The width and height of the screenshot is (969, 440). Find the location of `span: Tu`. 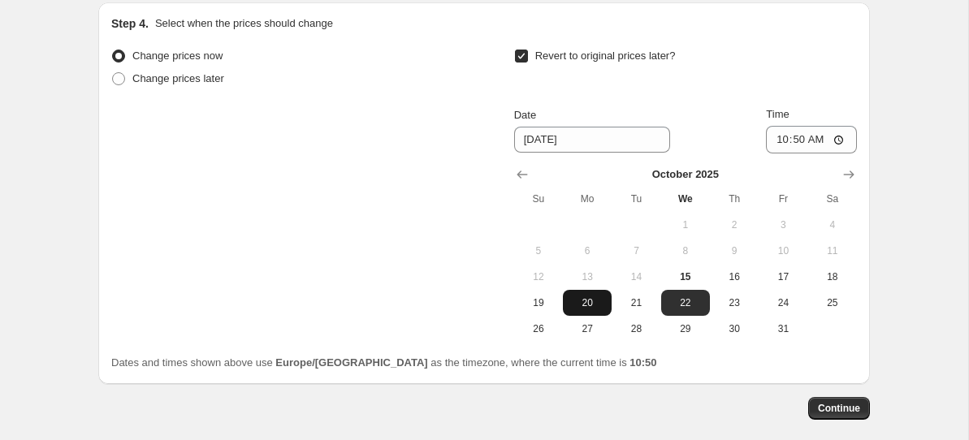

span: Tu is located at coordinates (636, 199).